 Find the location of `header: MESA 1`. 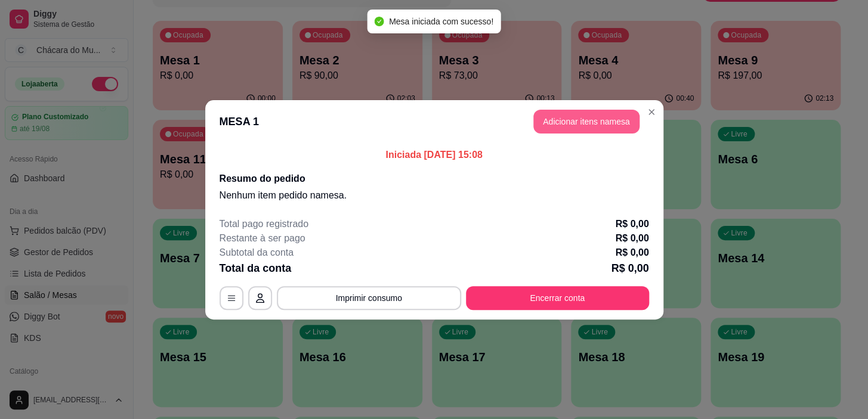

header: MESA 1 is located at coordinates (434, 122).